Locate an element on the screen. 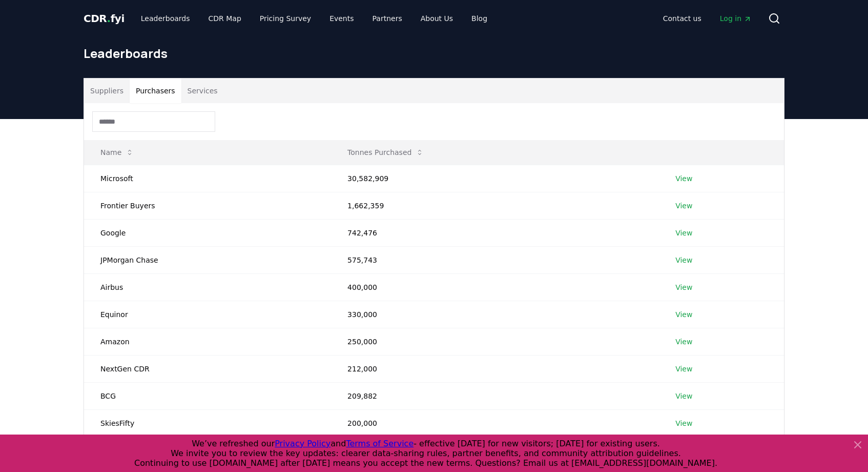 This screenshot has width=868, height=472. td: Microsoft is located at coordinates (207, 178).